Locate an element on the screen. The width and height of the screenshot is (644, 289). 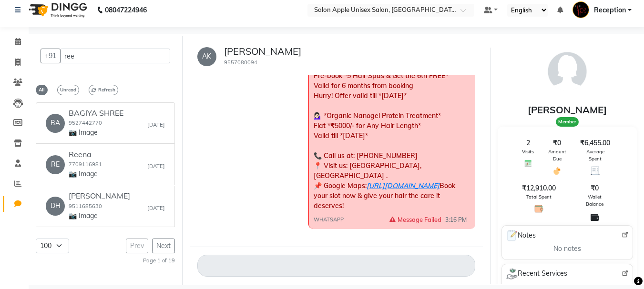
span: Visits is located at coordinates (527, 152).